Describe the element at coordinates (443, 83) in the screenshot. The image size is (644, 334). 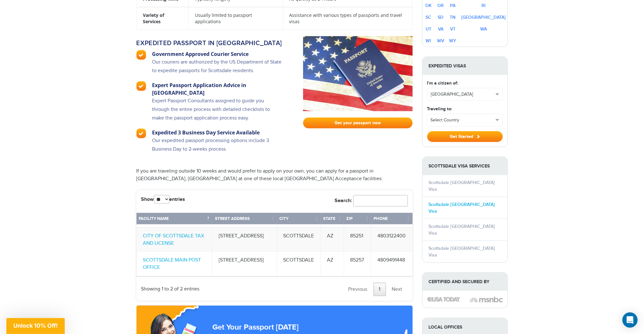
I see `label: I'm a citizen of:` at that location.